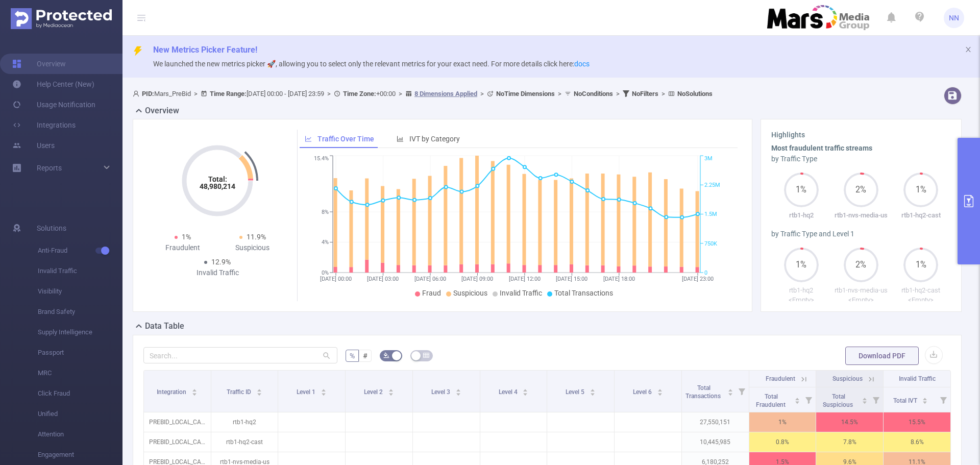 This screenshot has width=980, height=465. What do you see at coordinates (228, 93) in the screenshot?
I see `b: Time Range:` at bounding box center [228, 93].